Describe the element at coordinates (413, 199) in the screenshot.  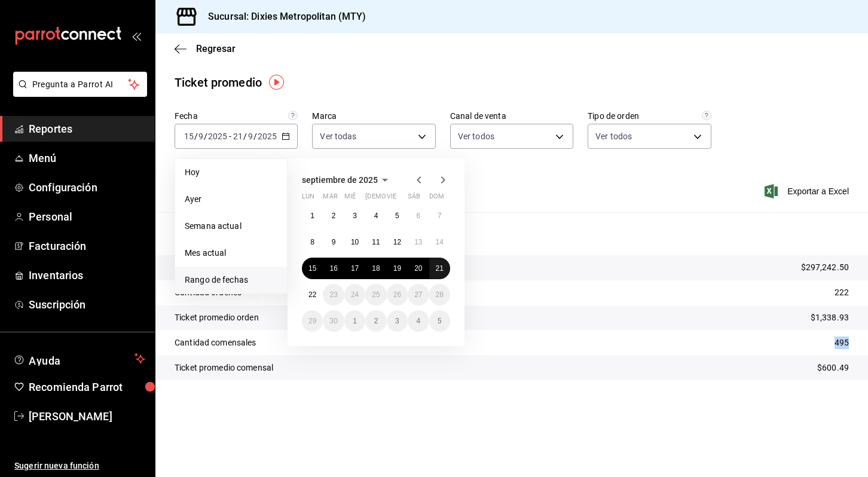
I see `abbr: sábado` at that location.